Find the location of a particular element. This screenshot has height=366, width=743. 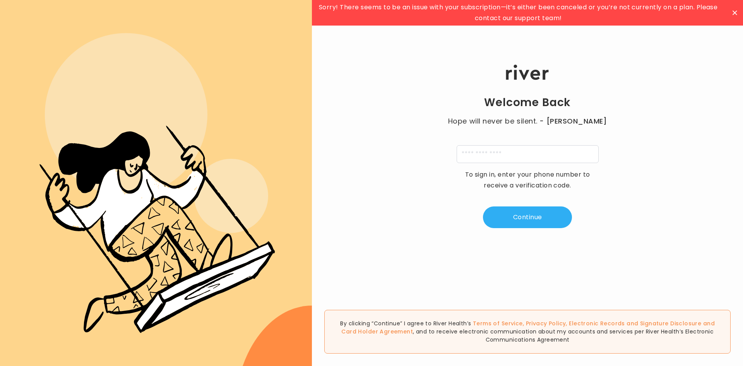

a: Terms of Service is located at coordinates (498, 323).